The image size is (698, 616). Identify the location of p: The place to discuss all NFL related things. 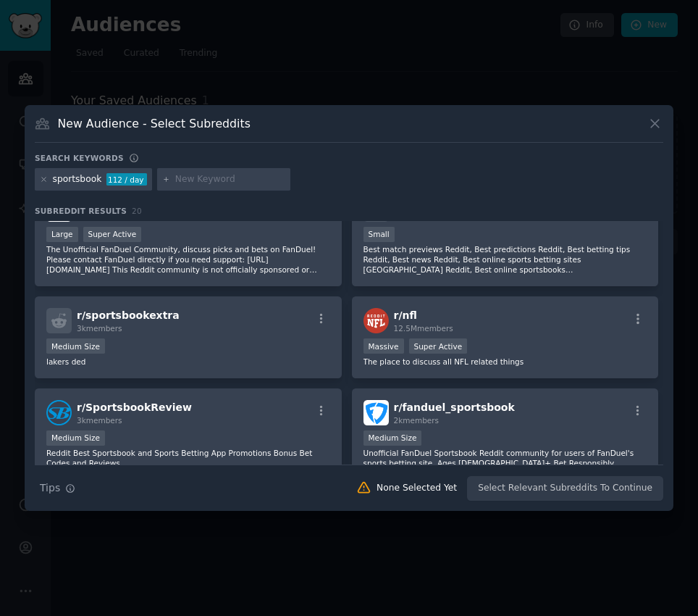
(506, 362).